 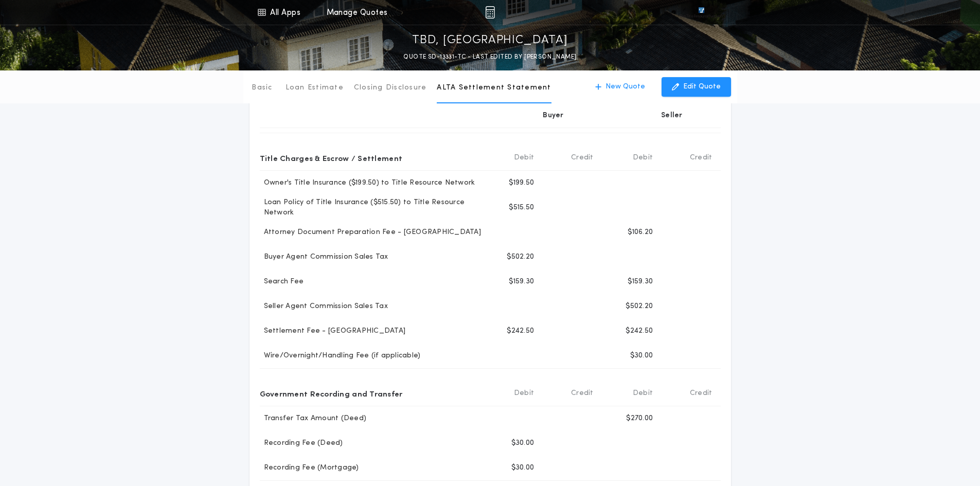 What do you see at coordinates (521, 183) in the screenshot?
I see `p: $199.50` at bounding box center [521, 183].